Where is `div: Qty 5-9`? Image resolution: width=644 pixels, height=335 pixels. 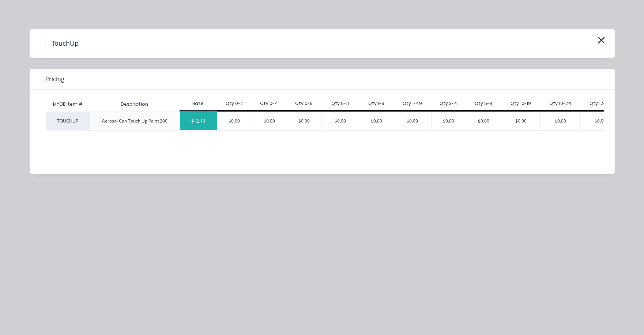 div: Qty 5-9 is located at coordinates (483, 104).